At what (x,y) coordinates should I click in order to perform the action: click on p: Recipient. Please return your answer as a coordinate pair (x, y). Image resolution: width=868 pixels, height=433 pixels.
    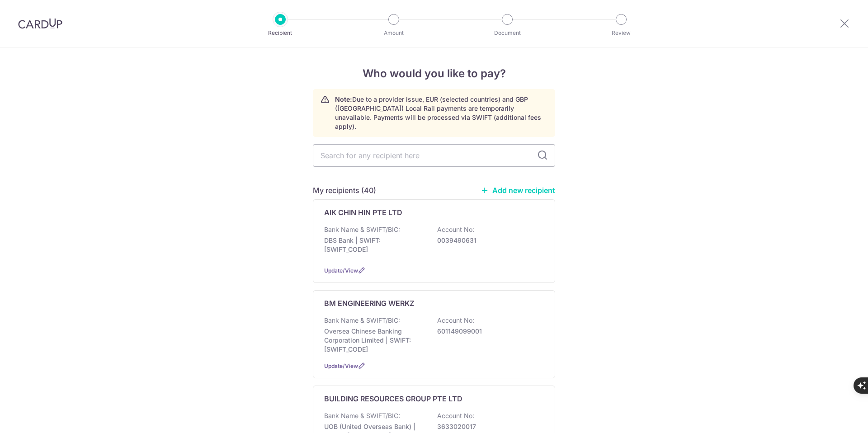
    Looking at the image, I should click on (281, 33).